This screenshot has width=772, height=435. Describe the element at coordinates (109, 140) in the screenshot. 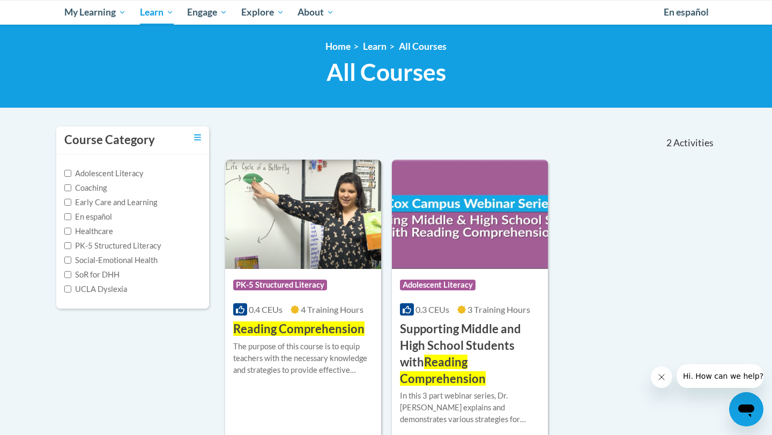

I see `h3: Course Category` at that location.